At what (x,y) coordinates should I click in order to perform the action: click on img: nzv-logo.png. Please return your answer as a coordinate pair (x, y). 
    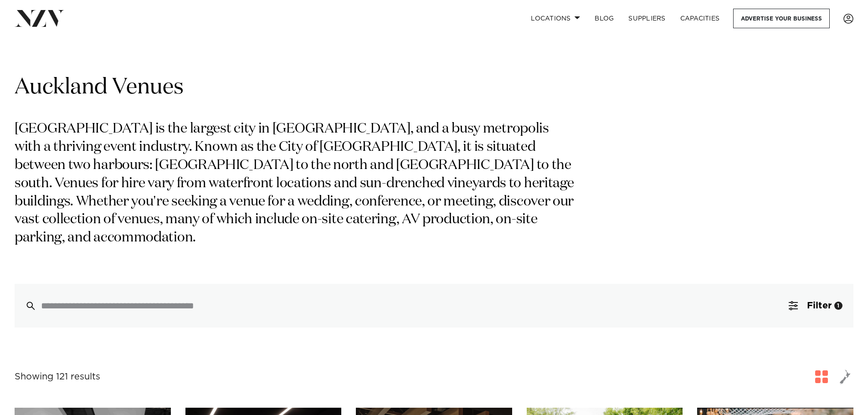
    Looking at the image, I should click on (39, 18).